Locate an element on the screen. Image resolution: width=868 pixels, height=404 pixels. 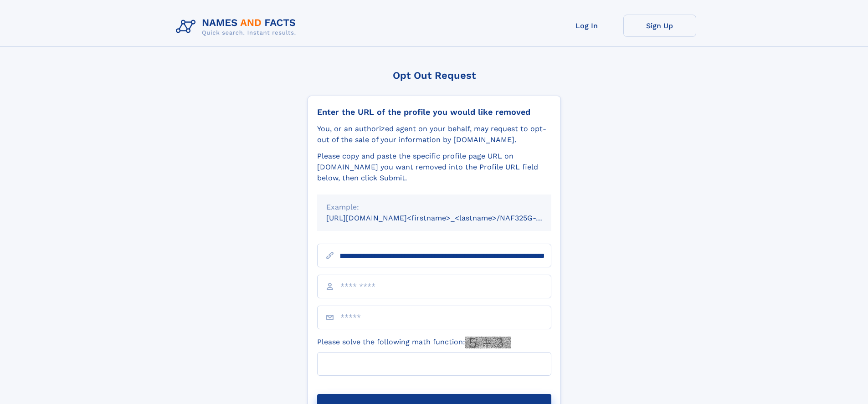
label: Please solve the following math function: is located at coordinates (414, 343).